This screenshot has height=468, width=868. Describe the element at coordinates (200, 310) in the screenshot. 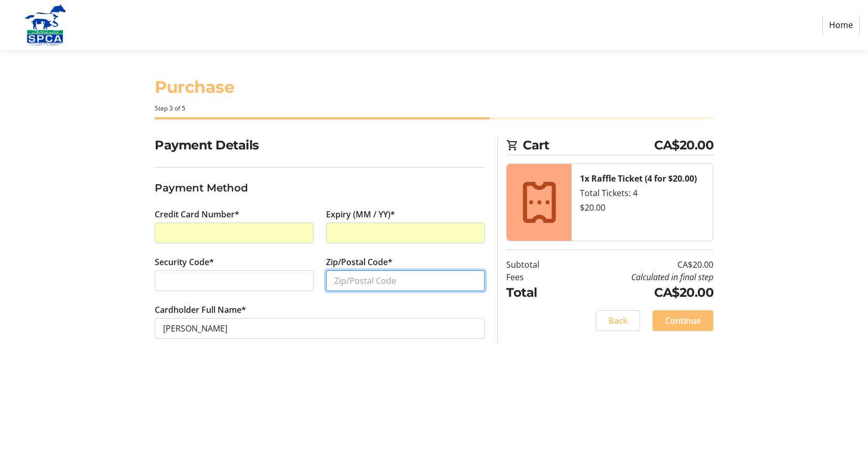

I see `label: Cardholder Full Name*` at that location.